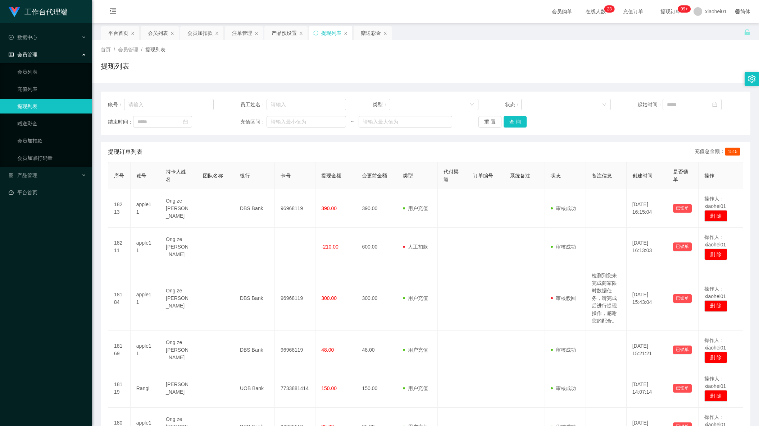 This screenshot has height=426, width=759. I want to click on span: 类型：, so click(381, 105).